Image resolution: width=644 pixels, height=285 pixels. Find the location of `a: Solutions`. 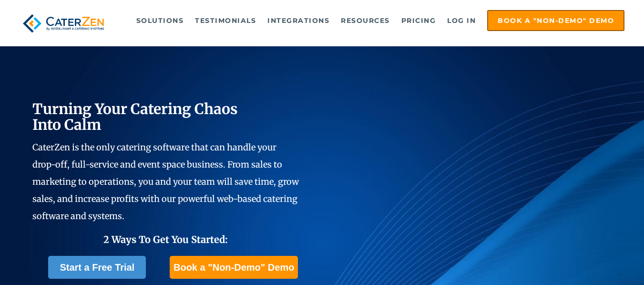

a: Solutions is located at coordinates (160, 21).